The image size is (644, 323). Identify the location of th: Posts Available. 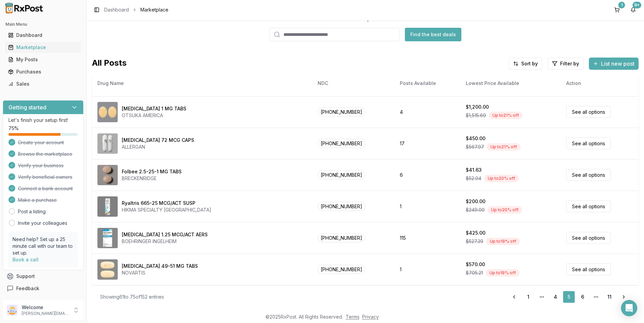
(427, 83).